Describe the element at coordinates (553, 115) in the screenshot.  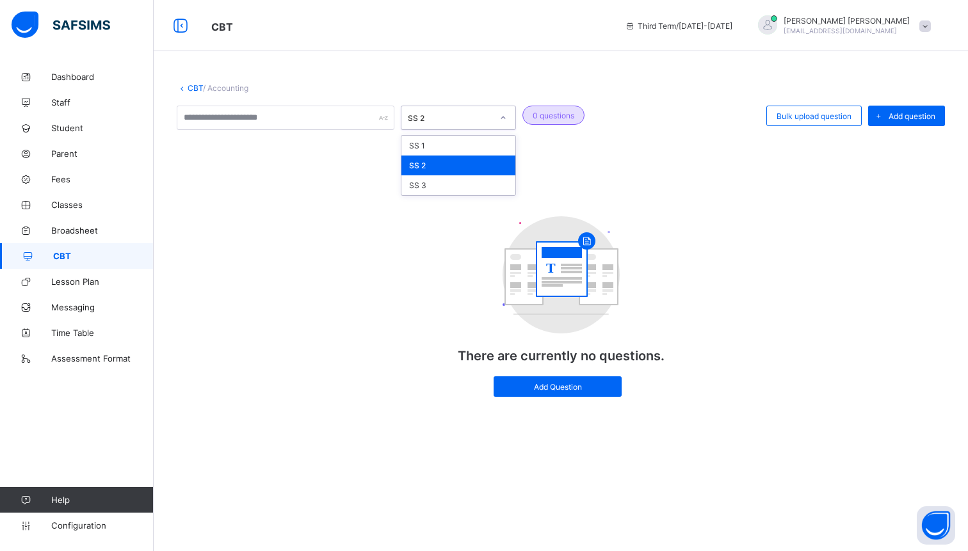
I see `span: 0 questions` at that location.